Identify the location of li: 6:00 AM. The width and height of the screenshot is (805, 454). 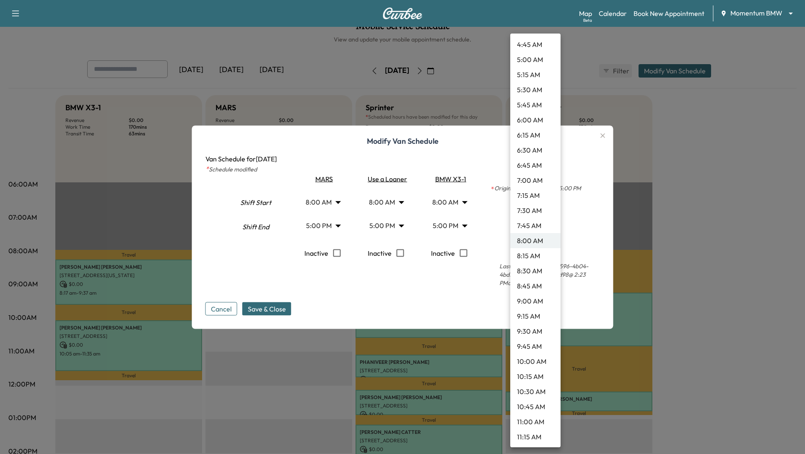
(536, 120).